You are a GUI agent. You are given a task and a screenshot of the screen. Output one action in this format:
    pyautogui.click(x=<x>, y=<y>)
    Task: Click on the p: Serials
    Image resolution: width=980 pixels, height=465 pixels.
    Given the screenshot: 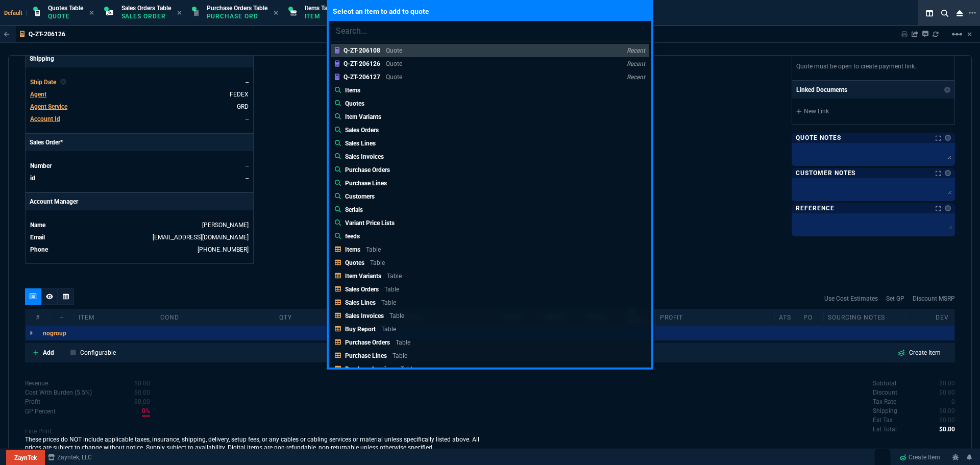 What is the action you would take?
    pyautogui.click(x=354, y=209)
    